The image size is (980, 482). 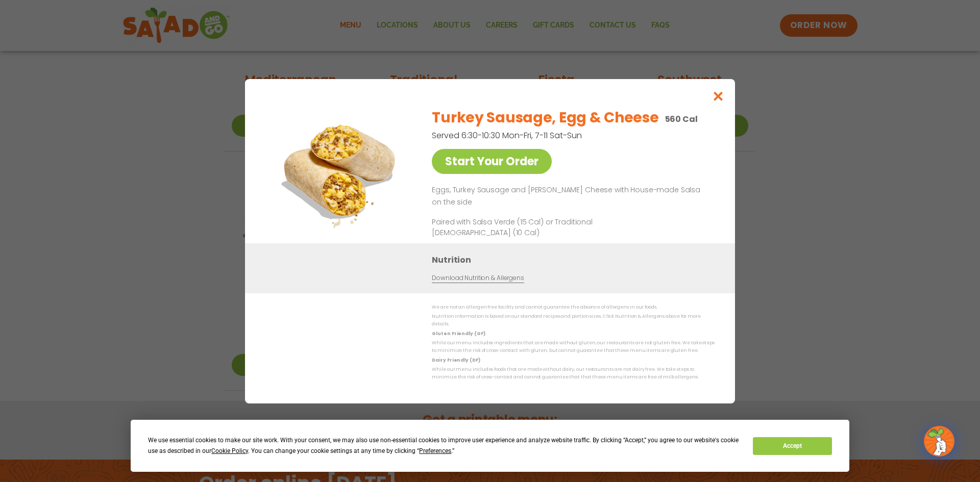 I want to click on p: Served 6:30-10:30 Mon-Fri, 7-11 Sat-Sun, so click(x=547, y=135).